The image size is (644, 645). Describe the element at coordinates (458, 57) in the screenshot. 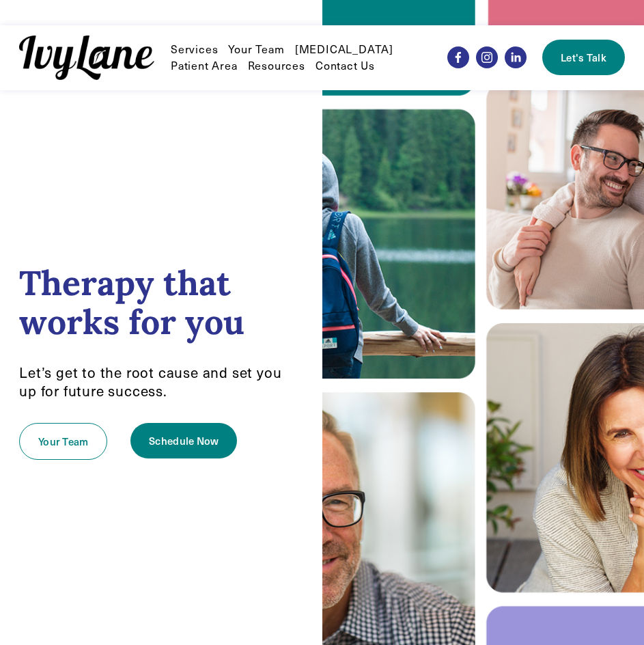

I see `a: Facebook` at that location.